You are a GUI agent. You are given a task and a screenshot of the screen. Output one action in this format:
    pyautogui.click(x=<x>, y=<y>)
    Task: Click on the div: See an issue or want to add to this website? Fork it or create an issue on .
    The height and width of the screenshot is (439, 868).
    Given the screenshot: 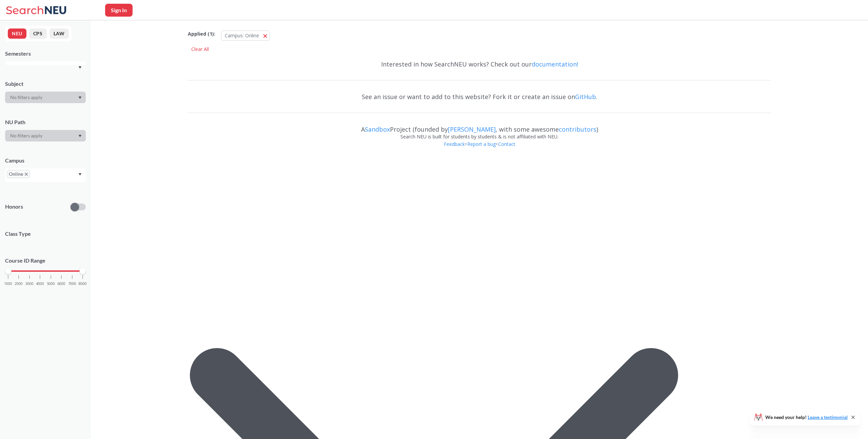 What is the action you would take?
    pyautogui.click(x=479, y=97)
    